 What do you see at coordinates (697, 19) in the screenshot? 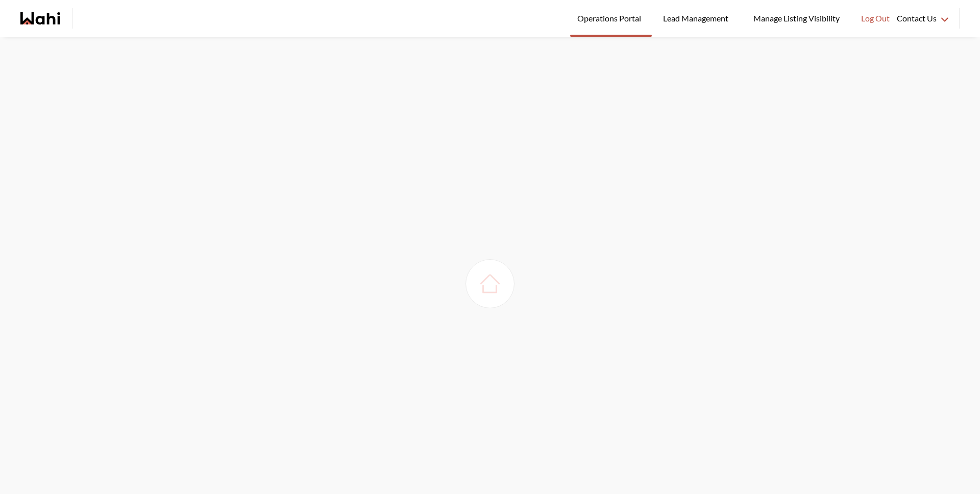
I see `span: Lead Management` at bounding box center [697, 19].